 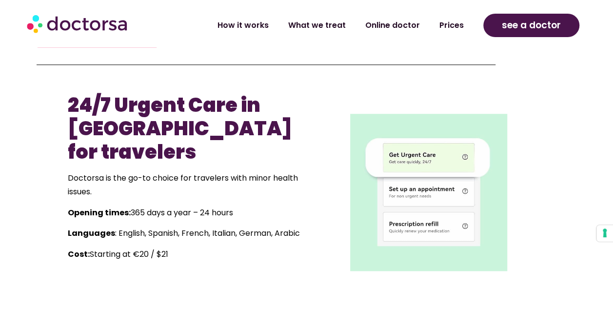 I want to click on nav: Menu, so click(x=319, y=25).